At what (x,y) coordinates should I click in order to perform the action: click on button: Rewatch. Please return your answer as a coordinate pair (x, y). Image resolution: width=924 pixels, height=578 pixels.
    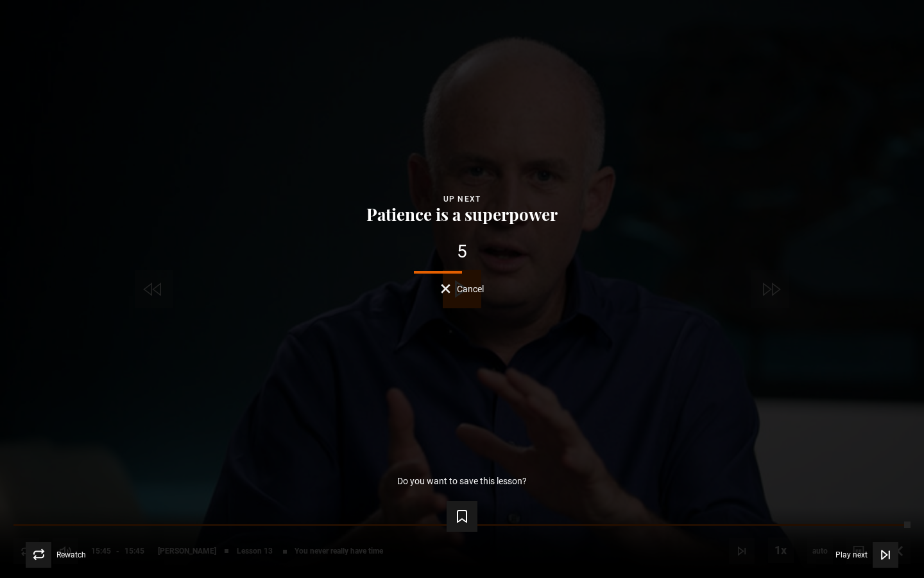
    Looking at the image, I should click on (56, 555).